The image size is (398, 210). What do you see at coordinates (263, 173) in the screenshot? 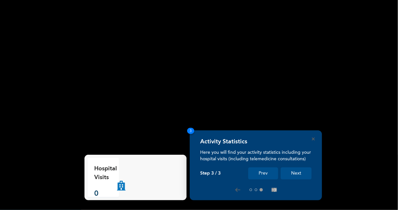
I see `button: Prev` at bounding box center [263, 173].